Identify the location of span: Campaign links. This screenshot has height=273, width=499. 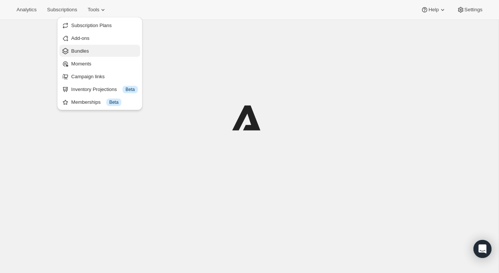
(88, 76).